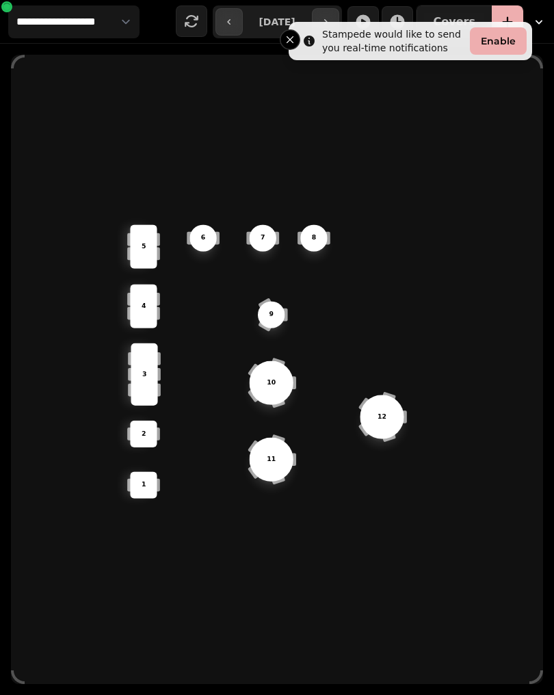 This screenshot has width=554, height=695. Describe the element at coordinates (271, 315) in the screenshot. I see `p: 9` at that location.